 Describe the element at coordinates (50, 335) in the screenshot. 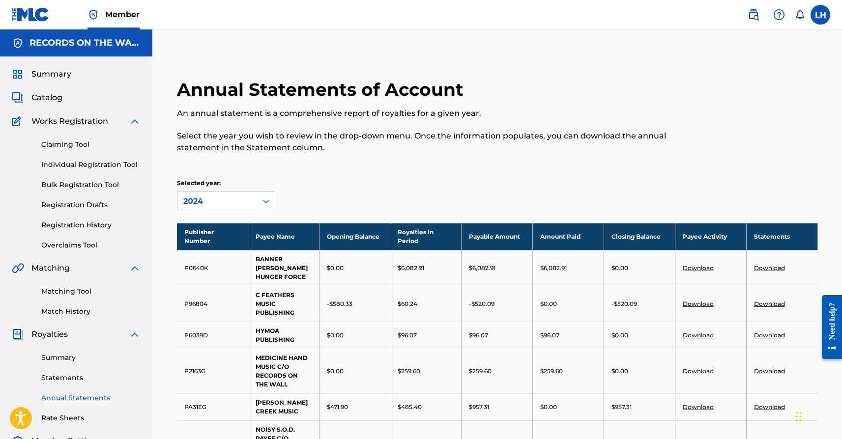

I see `span: Royalties` at that location.